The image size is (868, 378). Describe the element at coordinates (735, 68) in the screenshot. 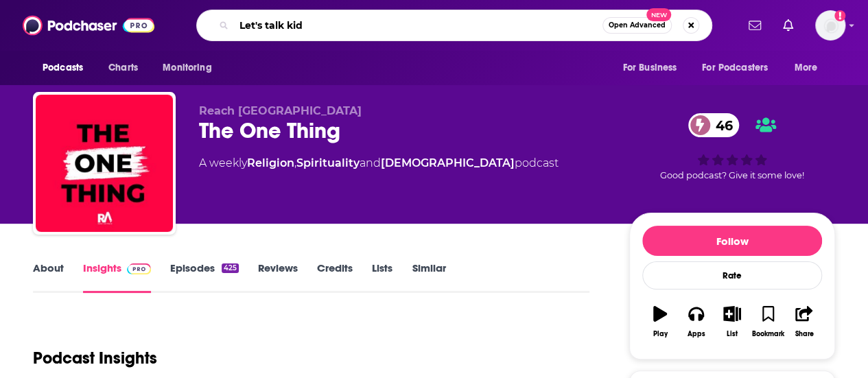

I see `span: For Podcasters` at that location.